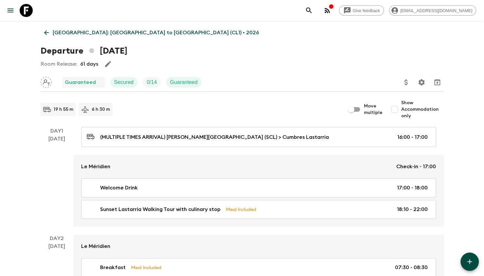 This screenshot has width=484, height=276. I want to click on span: Assign pack leader, so click(46, 81).